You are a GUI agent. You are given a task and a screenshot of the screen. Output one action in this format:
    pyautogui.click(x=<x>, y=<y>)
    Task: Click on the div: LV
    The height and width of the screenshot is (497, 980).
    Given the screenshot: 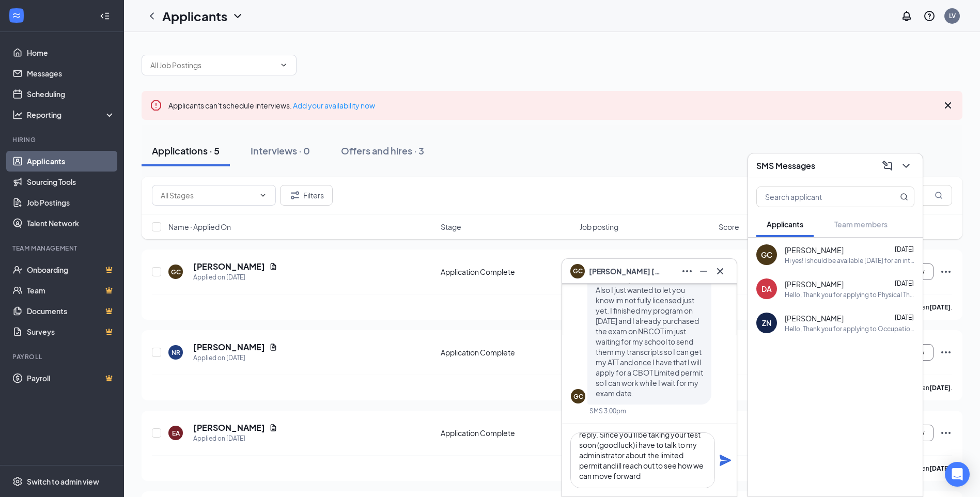 What is the action you would take?
    pyautogui.click(x=952, y=16)
    